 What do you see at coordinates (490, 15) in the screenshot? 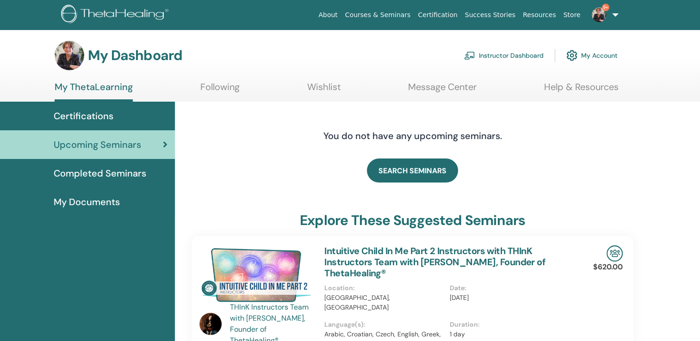
I see `a: Success Stories` at bounding box center [490, 15].